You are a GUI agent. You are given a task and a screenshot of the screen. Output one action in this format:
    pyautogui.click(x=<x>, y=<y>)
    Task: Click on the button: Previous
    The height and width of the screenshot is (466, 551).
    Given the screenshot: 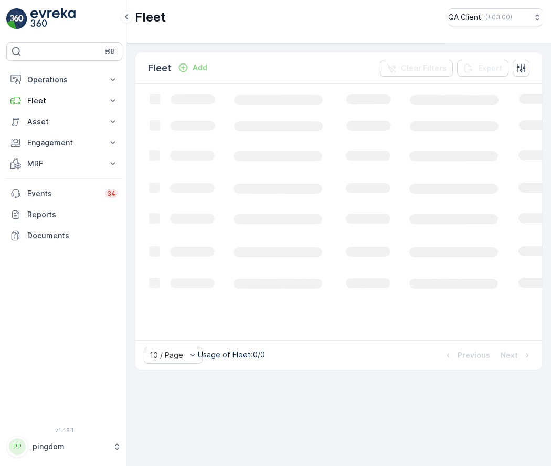 What is the action you would take?
    pyautogui.click(x=466, y=355)
    